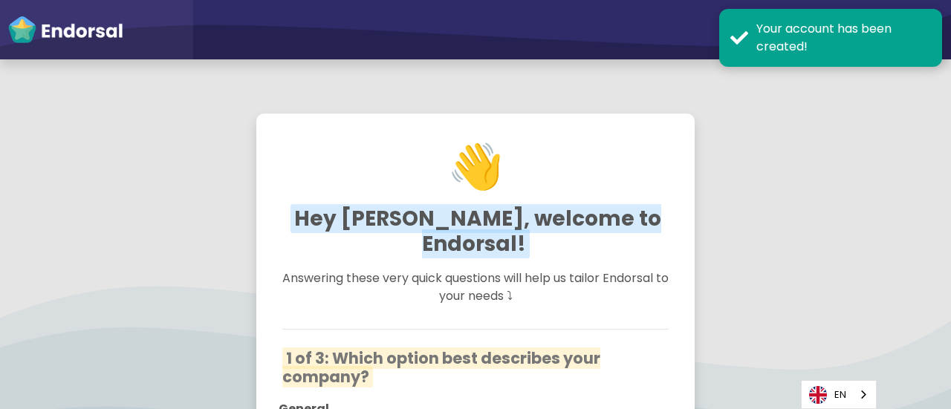  Describe the element at coordinates (839, 394) in the screenshot. I see `div: Language` at that location.